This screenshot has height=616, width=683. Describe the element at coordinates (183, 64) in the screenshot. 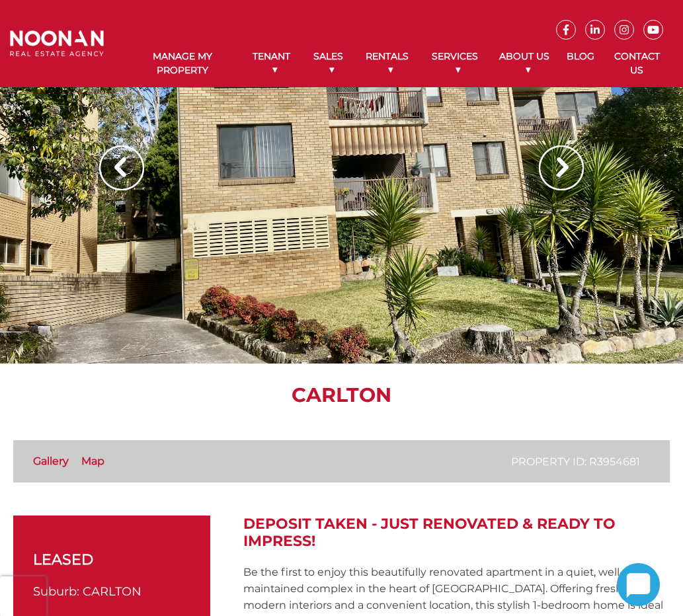

I see `a: Manage My Property` at that location.